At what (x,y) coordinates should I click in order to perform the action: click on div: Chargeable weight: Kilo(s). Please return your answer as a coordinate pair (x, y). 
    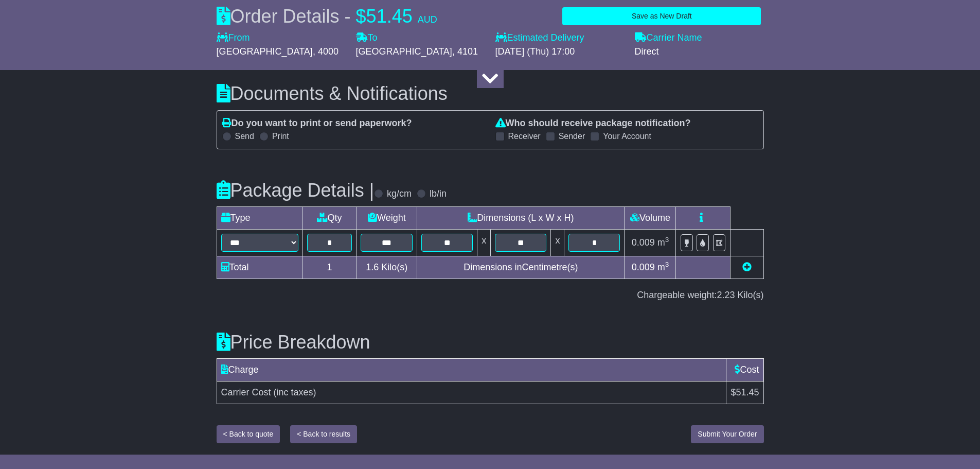
    Looking at the image, I should click on (490, 295).